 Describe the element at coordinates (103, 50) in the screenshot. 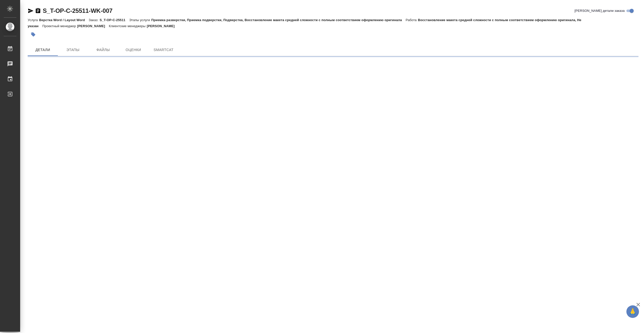

I see `span: Файлы` at that location.